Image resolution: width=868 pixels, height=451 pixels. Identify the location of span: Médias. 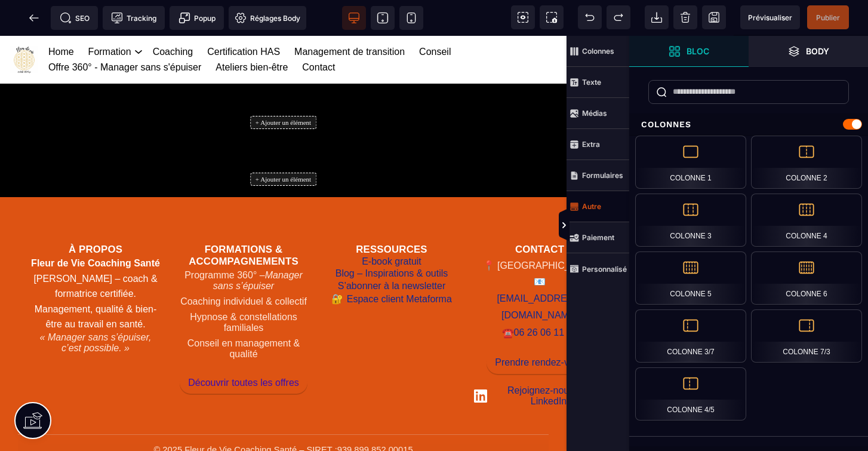
(598, 114).